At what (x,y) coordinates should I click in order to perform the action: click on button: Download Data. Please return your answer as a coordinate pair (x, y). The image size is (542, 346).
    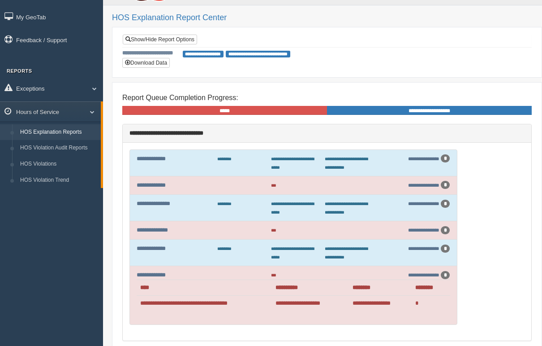
    Looking at the image, I should click on (146, 63).